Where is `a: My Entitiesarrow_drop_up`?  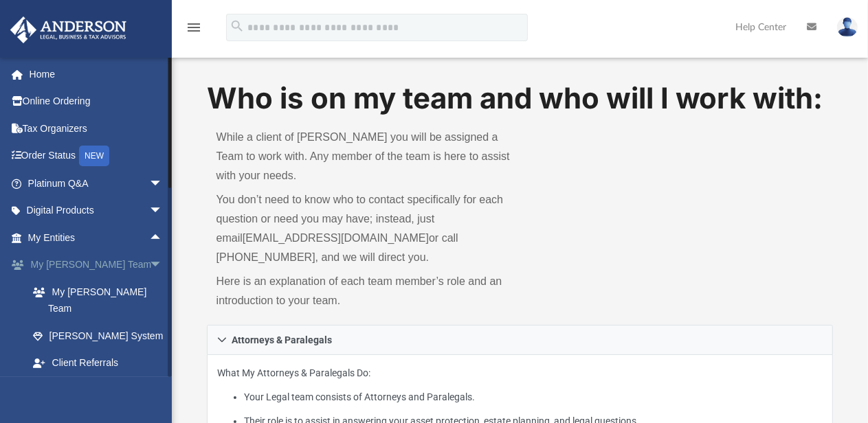
a: My Entitiesarrow_drop_up is located at coordinates (96, 238).